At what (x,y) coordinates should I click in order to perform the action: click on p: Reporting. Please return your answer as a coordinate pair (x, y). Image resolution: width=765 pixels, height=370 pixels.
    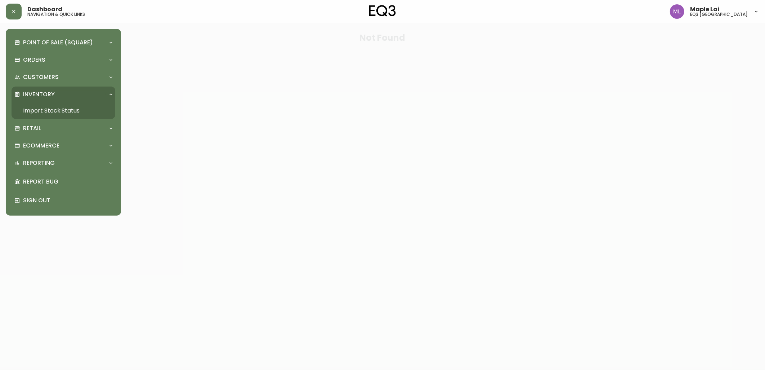
    Looking at the image, I should click on (39, 163).